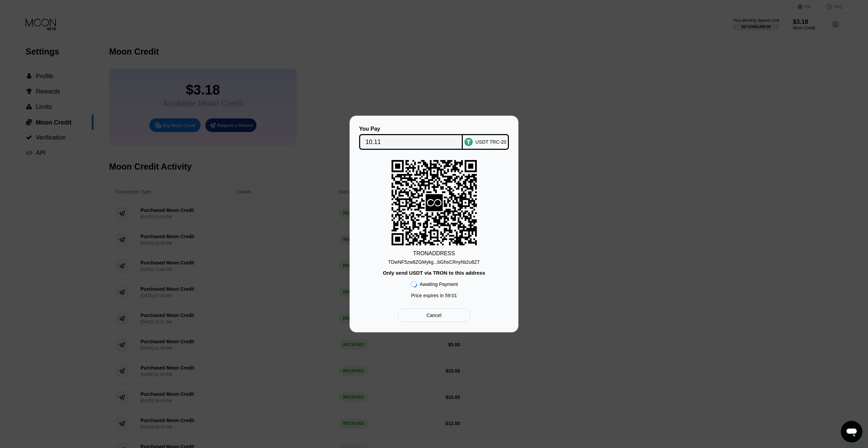  Describe the element at coordinates (451, 295) in the screenshot. I see `span: 59 : 01` at that location.